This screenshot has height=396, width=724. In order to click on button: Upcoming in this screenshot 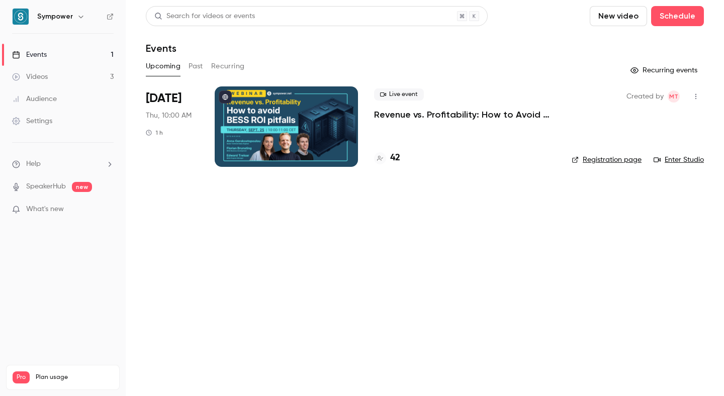, I will do `click(163, 66)`.